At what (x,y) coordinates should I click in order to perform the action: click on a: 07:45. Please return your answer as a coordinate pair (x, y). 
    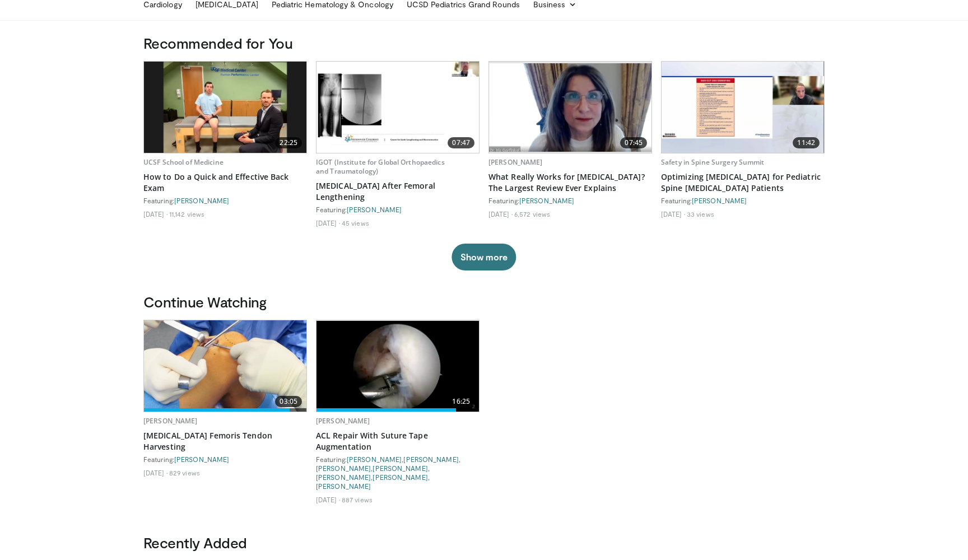
    Looking at the image, I should click on (570, 107).